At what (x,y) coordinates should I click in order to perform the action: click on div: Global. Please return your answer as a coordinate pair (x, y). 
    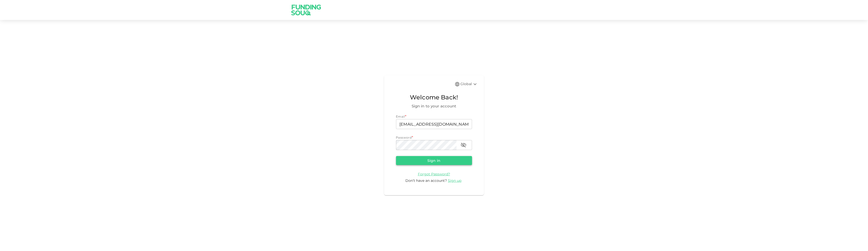
    Looking at the image, I should click on (469, 84).